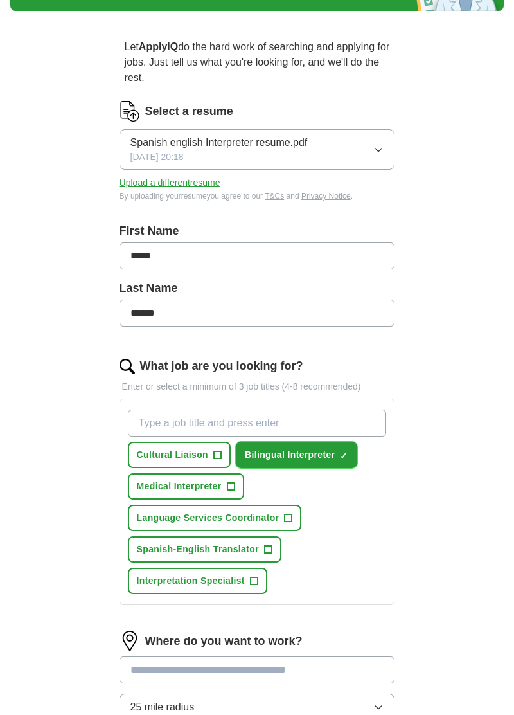 The width and height of the screenshot is (514, 715). Describe the element at coordinates (275, 196) in the screenshot. I see `a: T&Cs` at that location.